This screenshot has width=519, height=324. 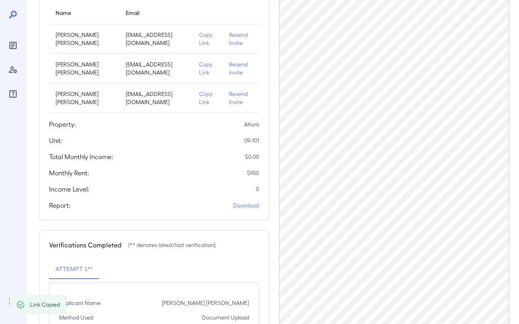 I want to click on div: FAQ, so click(x=13, y=94).